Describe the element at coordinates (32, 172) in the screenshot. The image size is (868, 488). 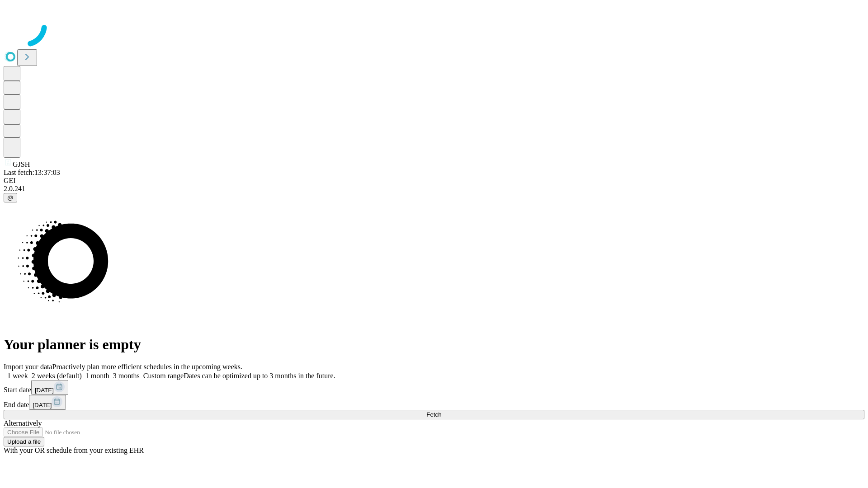
I see `span: Last fetch: 13:37:03` at that location.